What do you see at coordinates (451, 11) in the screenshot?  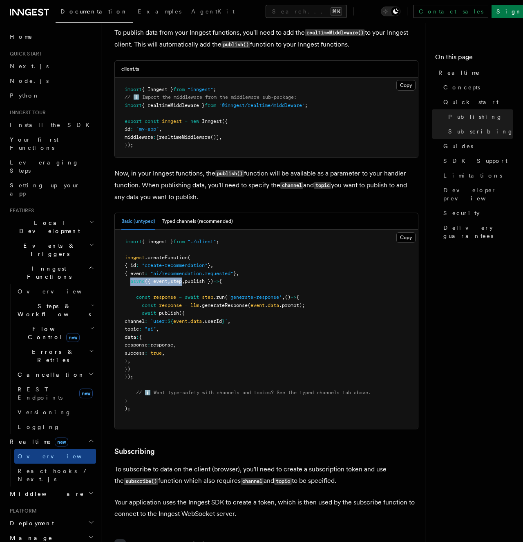 I see `a: Contact sales` at bounding box center [451, 11].